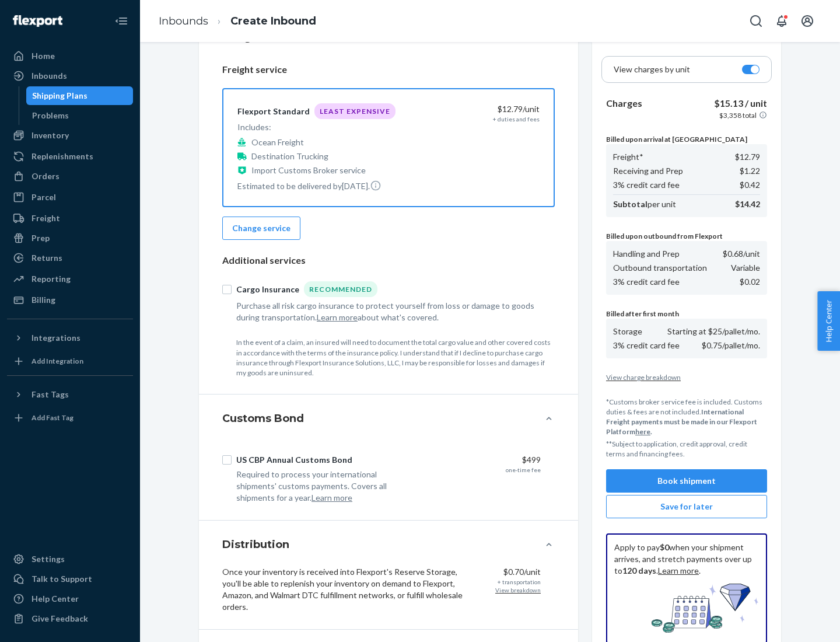 The image size is (840, 642). What do you see at coordinates (50, 135) in the screenshot?
I see `div: Inventory` at bounding box center [50, 135].